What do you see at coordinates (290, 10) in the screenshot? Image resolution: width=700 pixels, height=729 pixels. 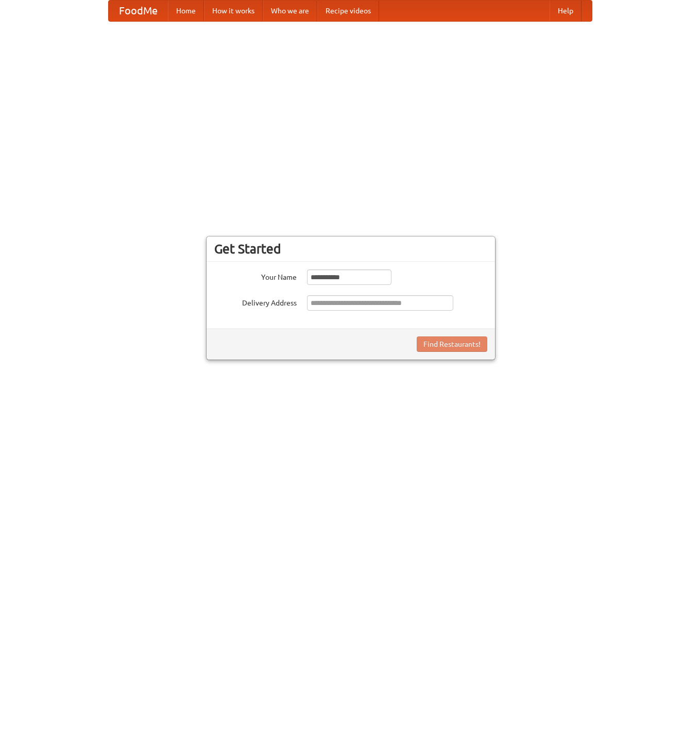 I see `a: Who we are` at bounding box center [290, 10].